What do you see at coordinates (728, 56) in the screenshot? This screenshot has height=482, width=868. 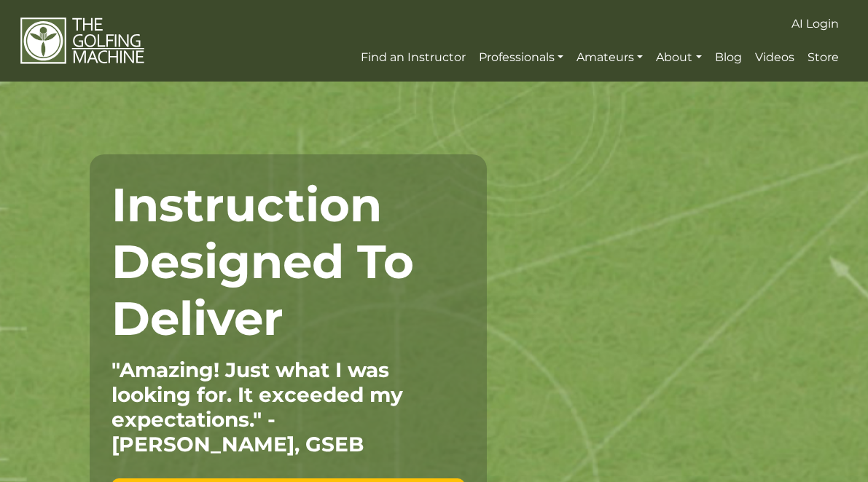 I see `span: Blog` at bounding box center [728, 56].